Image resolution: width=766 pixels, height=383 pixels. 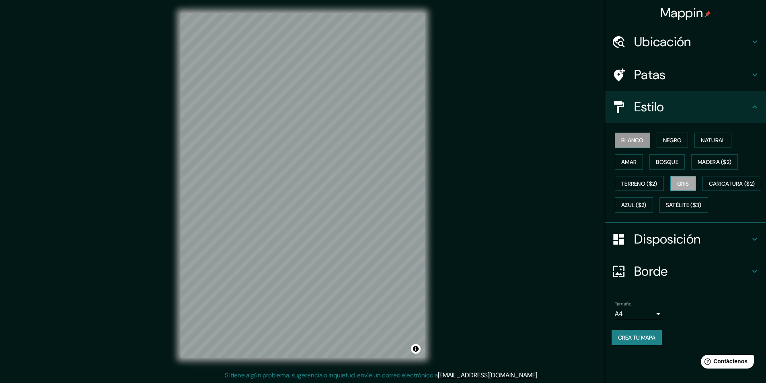 What do you see at coordinates (685, 75) in the screenshot?
I see `div: Patas` at bounding box center [685, 75].